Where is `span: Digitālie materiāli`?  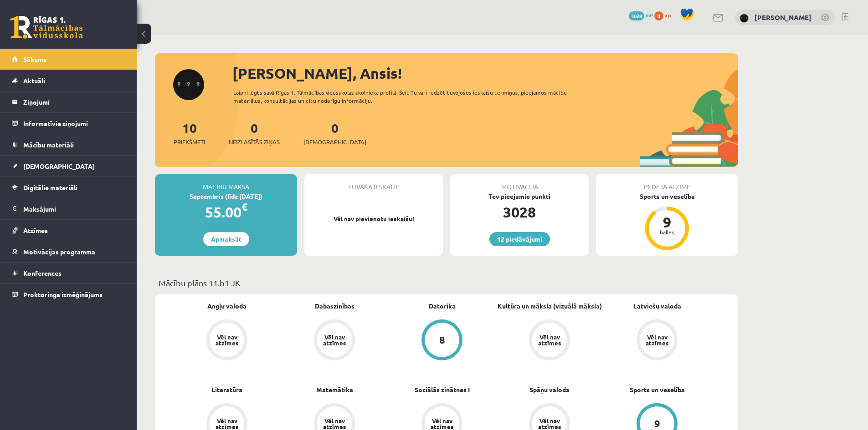 span: Digitālie materiāli is located at coordinates (50, 187).